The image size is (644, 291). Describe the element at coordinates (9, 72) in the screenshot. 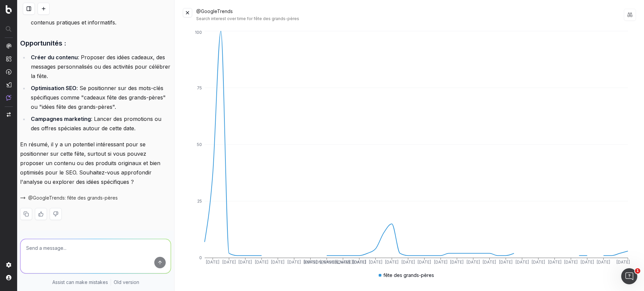

I see `img: Activation` at that location.